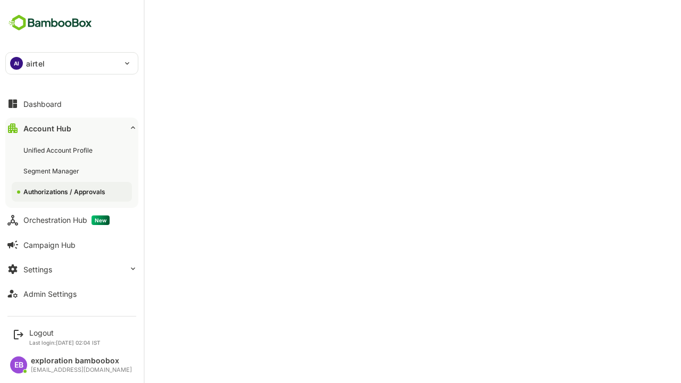  I want to click on div: Authorizations / Approvals, so click(65, 192).